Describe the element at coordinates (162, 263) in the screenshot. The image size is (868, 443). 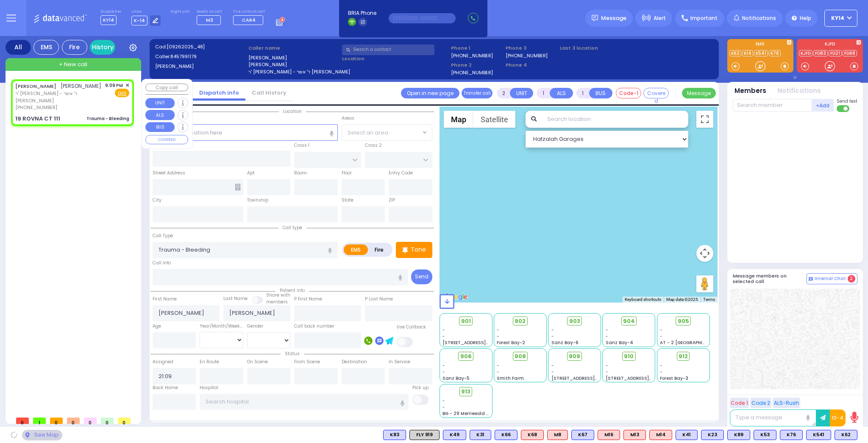
I see `label: Call Info` at that location.